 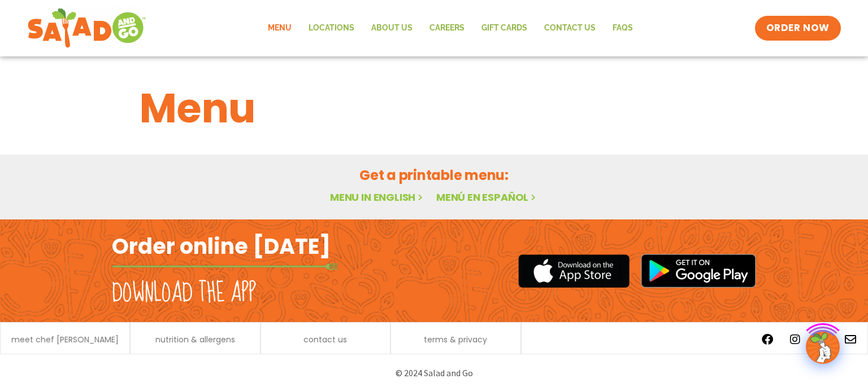 I want to click on img: fork, so click(x=225, y=266).